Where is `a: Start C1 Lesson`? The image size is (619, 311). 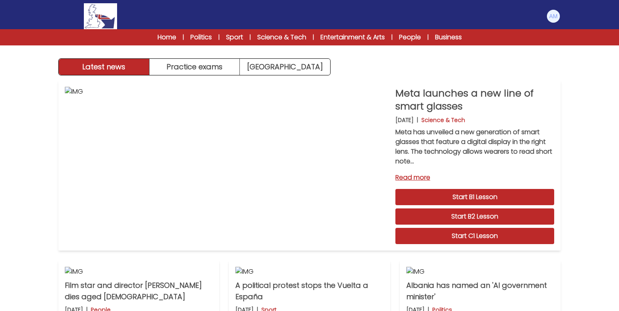 a: Start C1 Lesson is located at coordinates (475, 236).